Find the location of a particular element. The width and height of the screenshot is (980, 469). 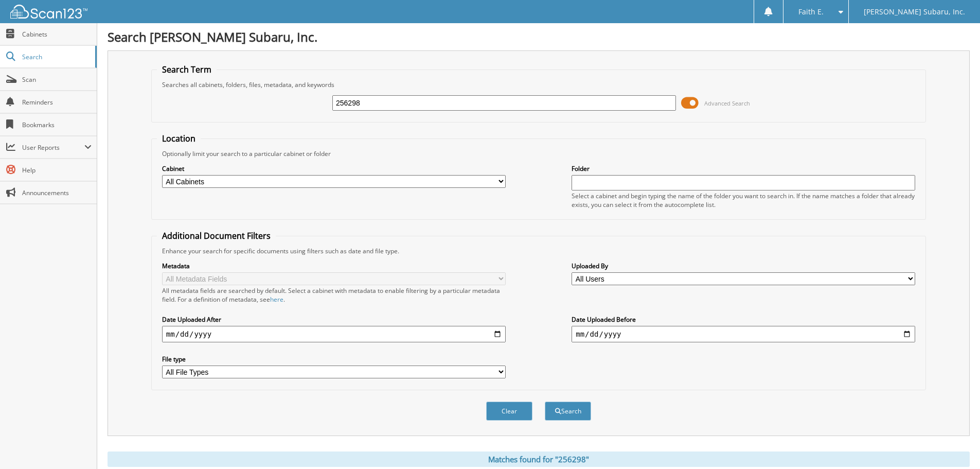

legend: Search Term is located at coordinates (187, 70).